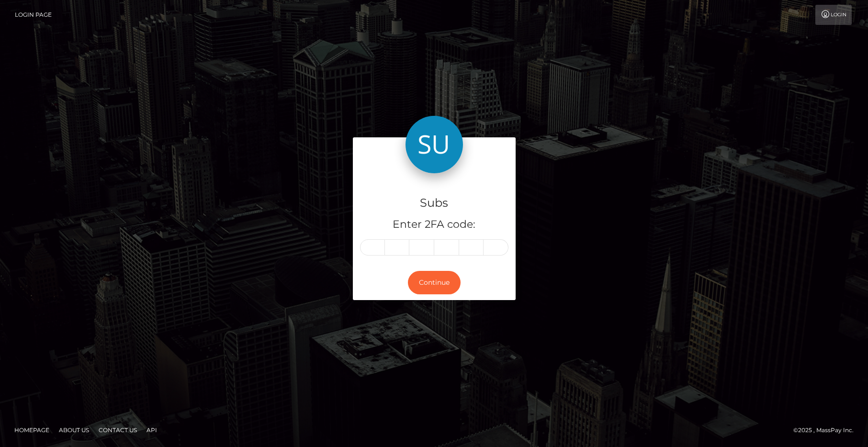  Describe the element at coordinates (31, 430) in the screenshot. I see `a: Homepage` at that location.